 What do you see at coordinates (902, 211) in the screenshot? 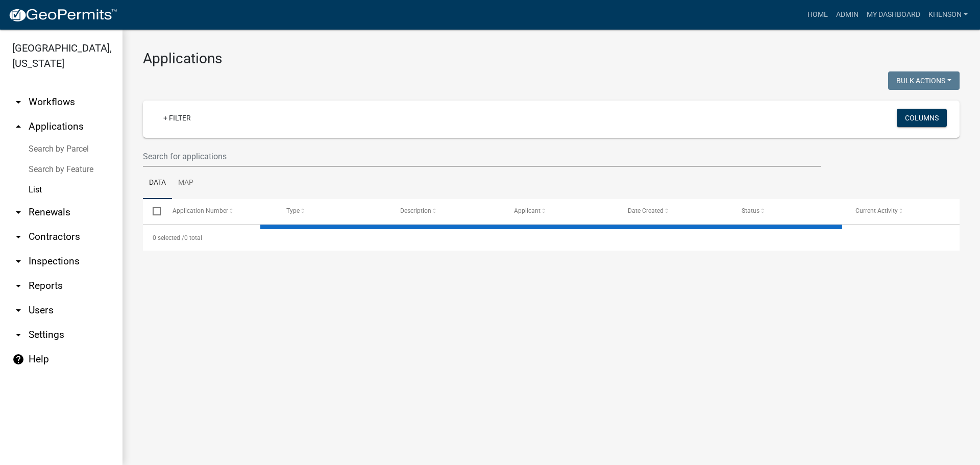
I see `datatable-header-cell: Current Activity` at bounding box center [902, 211].